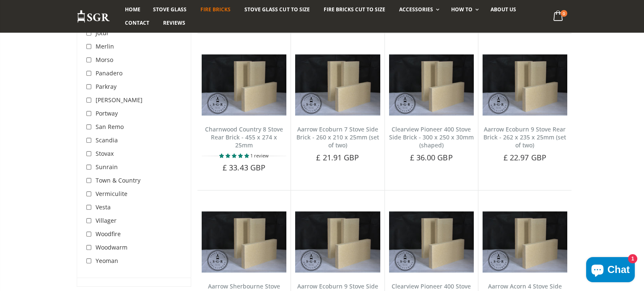 This screenshot has height=291, width=644. Describe the element at coordinates (110, 126) in the screenshot. I see `span: San Remo` at that location.